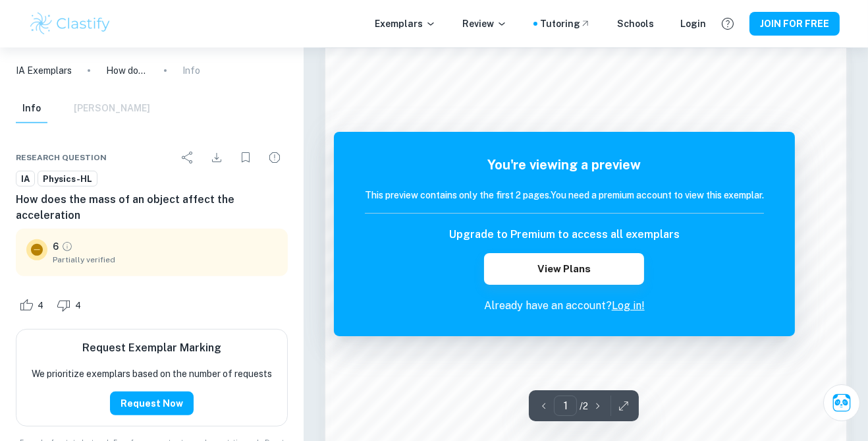 The height and width of the screenshot is (441, 868). Describe the element at coordinates (564, 306) in the screenshot. I see `p: Already have an account?` at that location.